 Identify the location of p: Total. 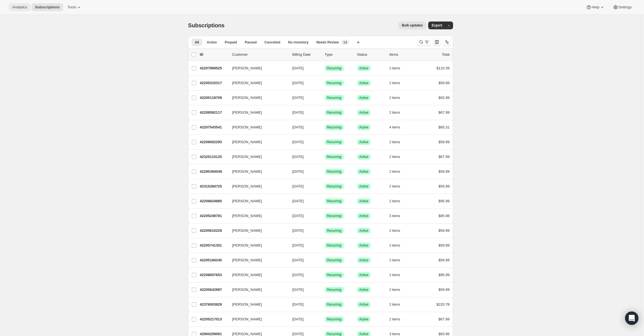
(446, 54).